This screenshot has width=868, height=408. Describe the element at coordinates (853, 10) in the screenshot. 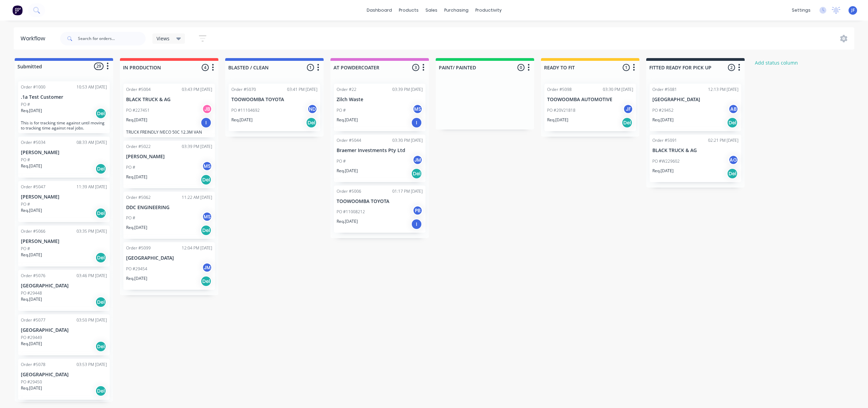

I see `span: JF` at that location.